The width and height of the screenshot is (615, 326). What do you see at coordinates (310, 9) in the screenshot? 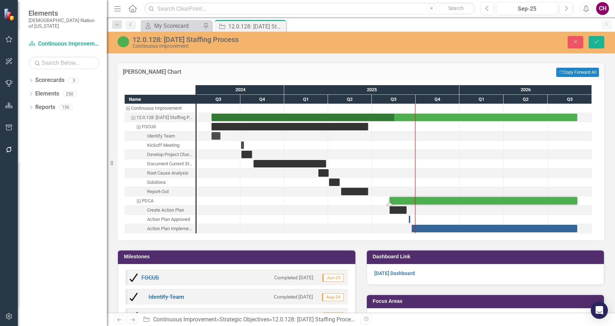
I see `input: Search ClearPoint...` at bounding box center [310, 9].